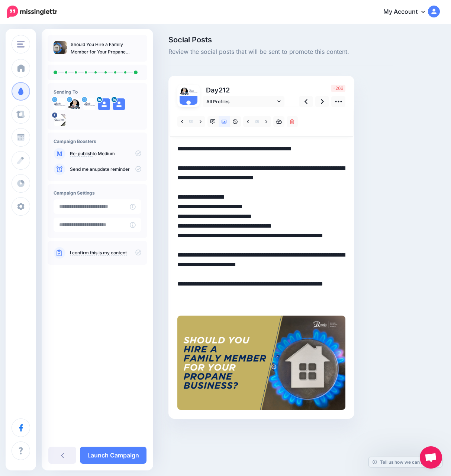  I want to click on img: Missinglettr, so click(32, 12).